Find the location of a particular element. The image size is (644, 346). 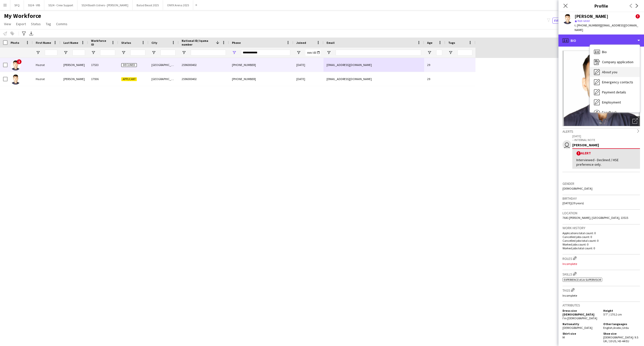

span: Arabic , is located at coordinates (618, 328).